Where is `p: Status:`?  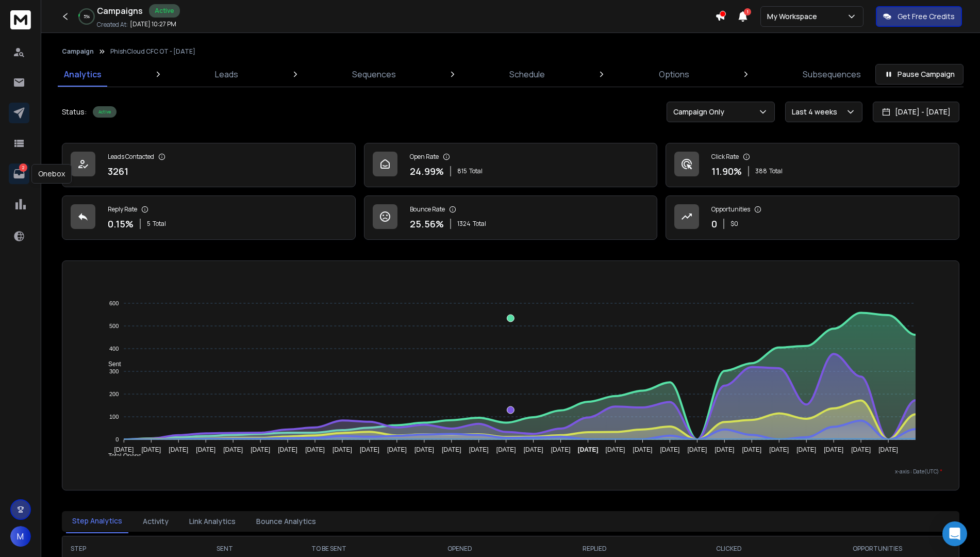
p: Status: is located at coordinates (74, 112).